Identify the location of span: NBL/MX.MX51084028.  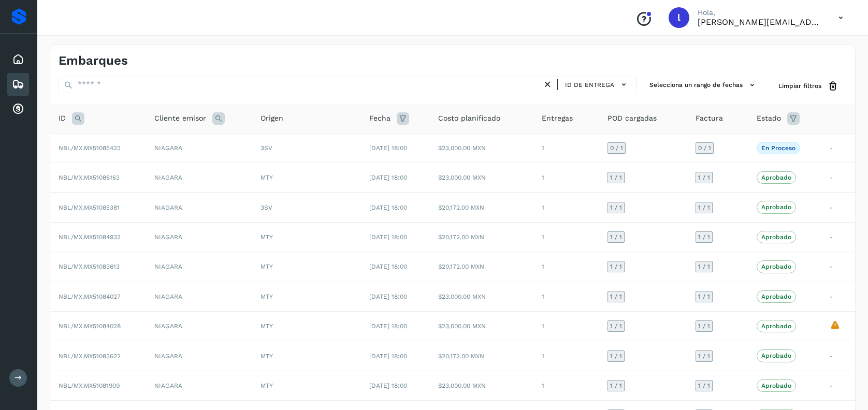
(90, 326).